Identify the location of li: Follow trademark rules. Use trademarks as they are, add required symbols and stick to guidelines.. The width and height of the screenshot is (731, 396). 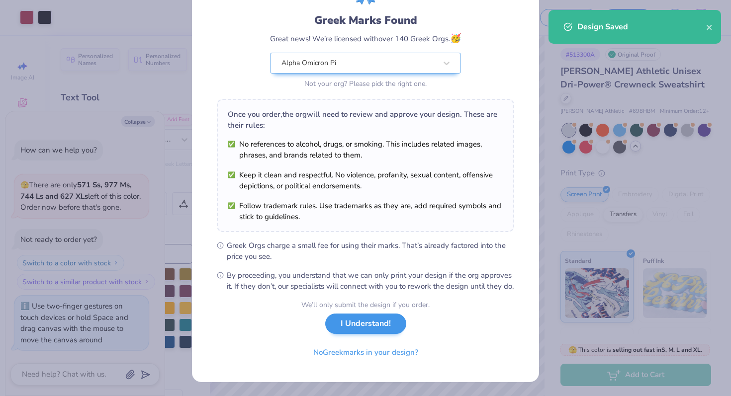
(366, 211).